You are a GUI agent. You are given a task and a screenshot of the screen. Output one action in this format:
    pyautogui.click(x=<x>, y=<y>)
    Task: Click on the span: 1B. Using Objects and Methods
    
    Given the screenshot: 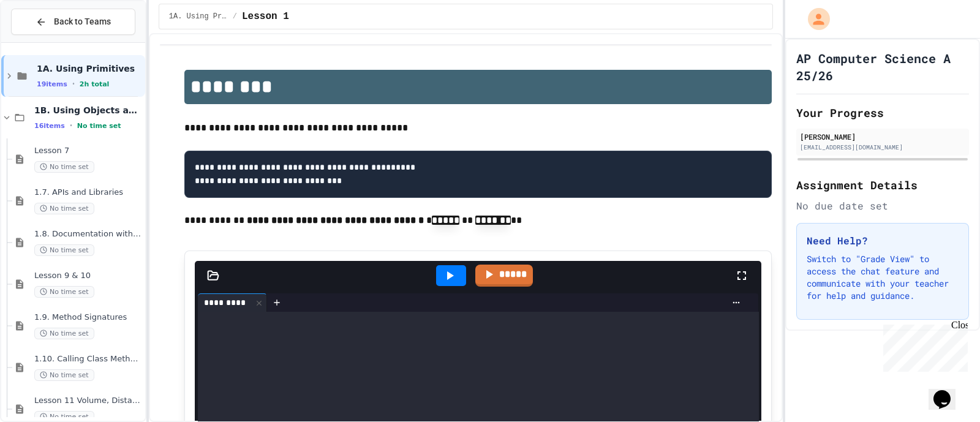 What is the action you would take?
    pyautogui.click(x=88, y=111)
    